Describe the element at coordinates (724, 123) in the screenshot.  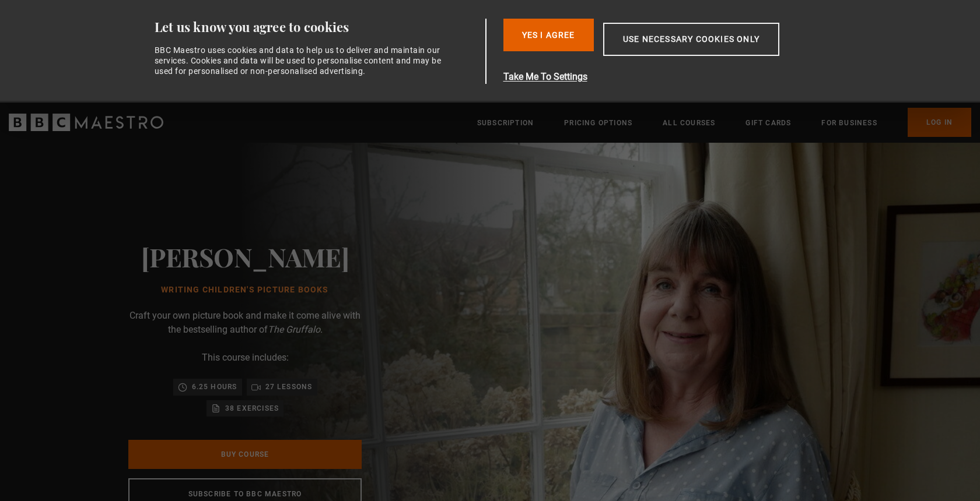
I see `nav: Primary` at that location.